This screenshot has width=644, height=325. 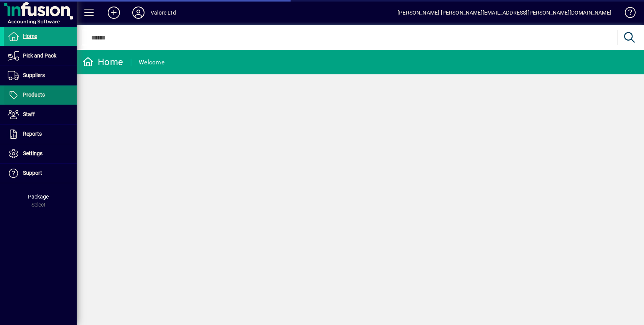 What do you see at coordinates (103, 62) in the screenshot?
I see `div: Home` at bounding box center [103, 62].